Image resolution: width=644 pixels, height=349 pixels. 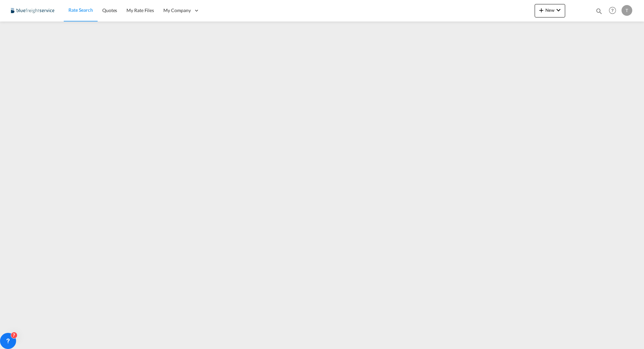 What do you see at coordinates (612, 10) in the screenshot?
I see `span: Help` at bounding box center [612, 10].